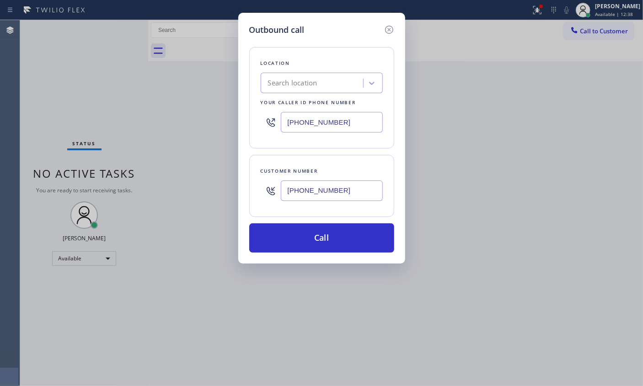 The width and height of the screenshot is (643, 386). Describe the element at coordinates (322, 102) in the screenshot. I see `div: Your caller id phone number` at that location.